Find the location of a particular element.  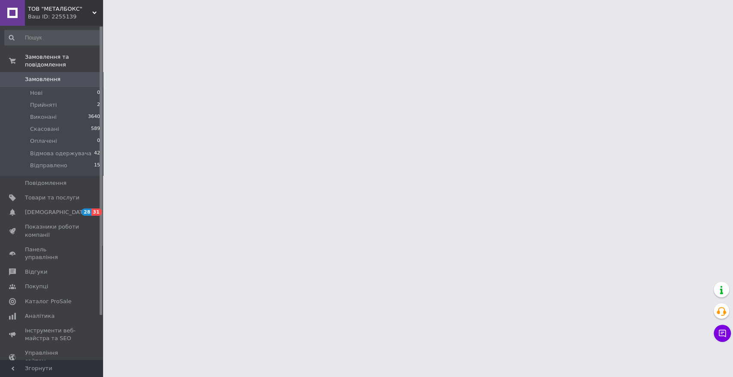

span: 15 is located at coordinates (97, 166).